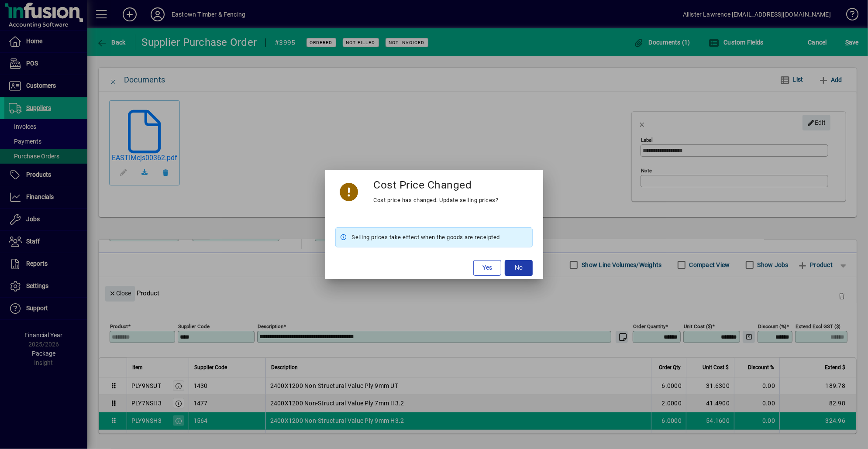  Describe the element at coordinates (518, 268) in the screenshot. I see `span: No` at that location.